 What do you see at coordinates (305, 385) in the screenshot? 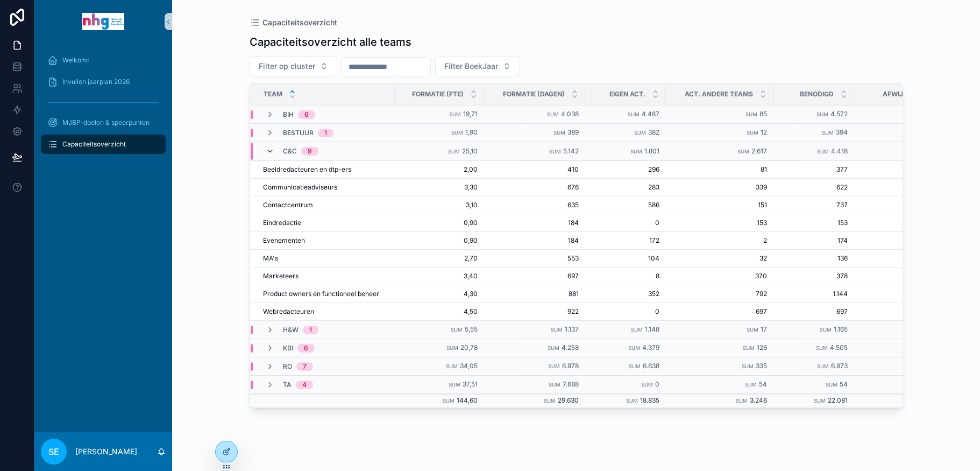
I see `div: 4` at bounding box center [305, 385].